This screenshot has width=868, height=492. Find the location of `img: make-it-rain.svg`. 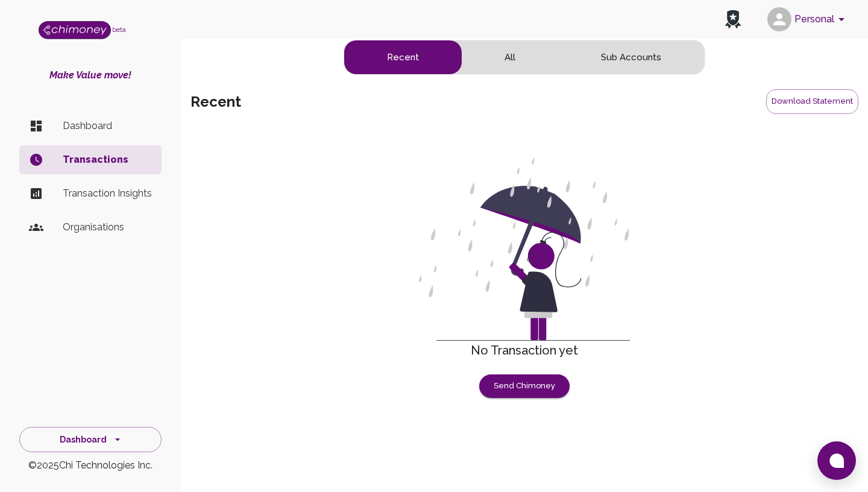

img: make-it-rain.svg is located at coordinates (524, 249).